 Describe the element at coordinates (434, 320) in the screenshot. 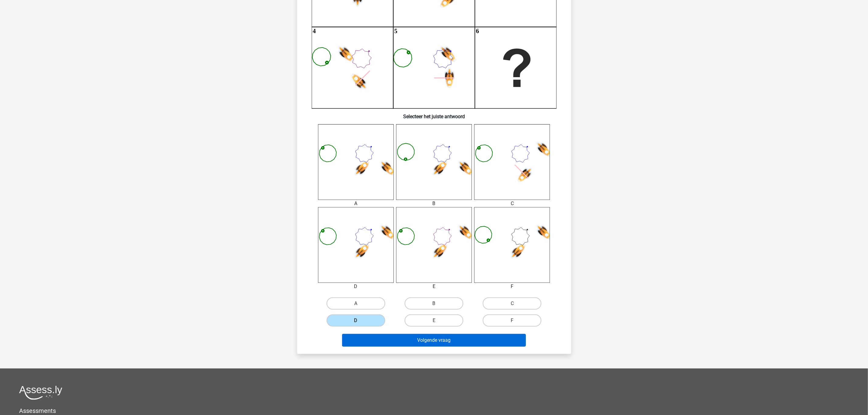

I see `label: E` at that location.